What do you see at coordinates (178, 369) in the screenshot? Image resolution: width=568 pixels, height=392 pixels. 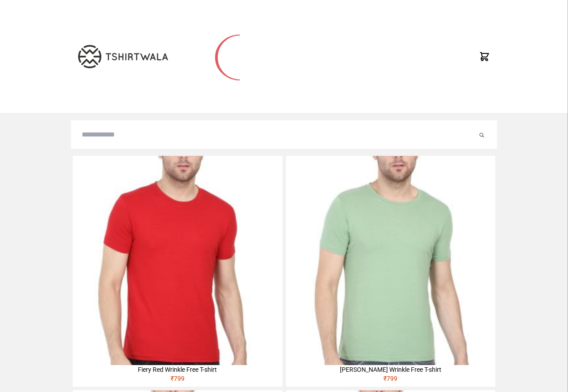 I see `div: Fiery Red Wrinkle Free T-shirt` at bounding box center [178, 369].